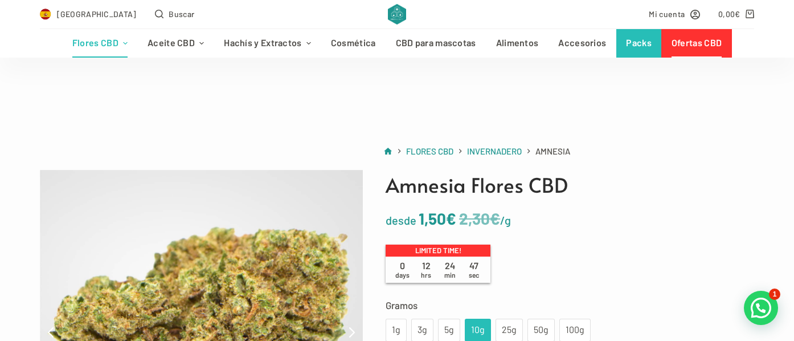 The image size is (794, 341). What do you see at coordinates (175, 14) in the screenshot?
I see `button: Abrir formulario de búsqueda` at bounding box center [175, 14].